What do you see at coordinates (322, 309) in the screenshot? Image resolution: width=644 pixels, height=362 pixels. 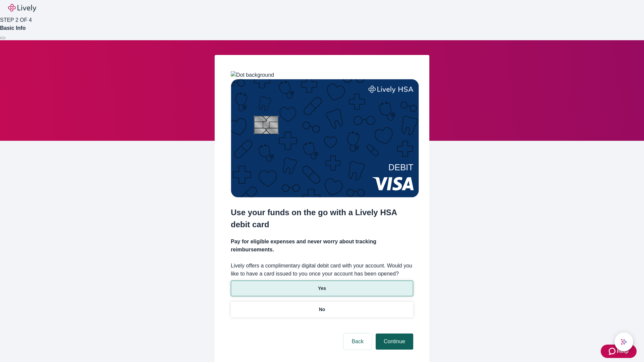 I see `p: No` at bounding box center [322, 309].